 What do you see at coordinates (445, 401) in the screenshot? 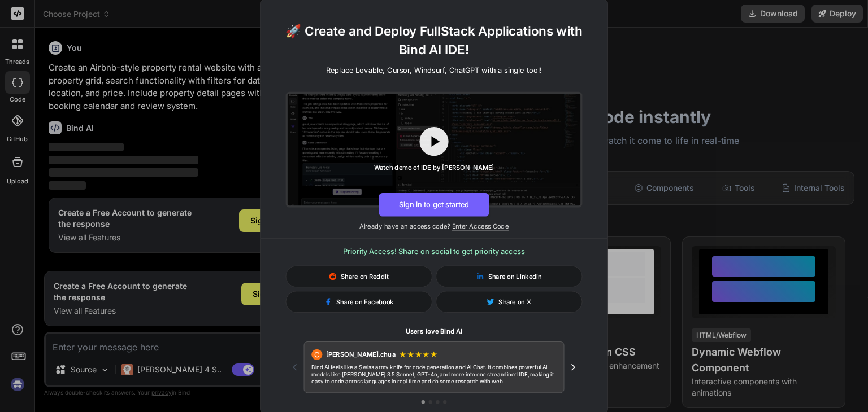
I see `button: Go to testimonial 4` at bounding box center [445, 401].